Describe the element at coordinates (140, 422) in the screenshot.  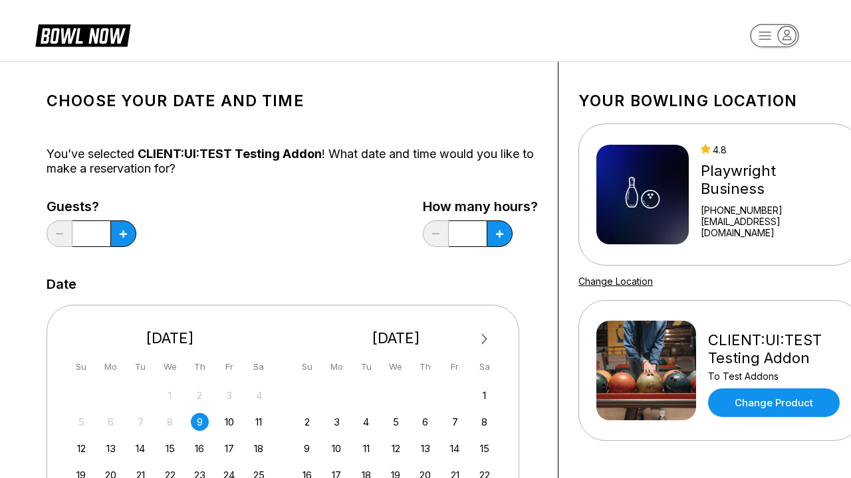
I see `div: Not available Tuesday, October 7th, 2025` at that location.